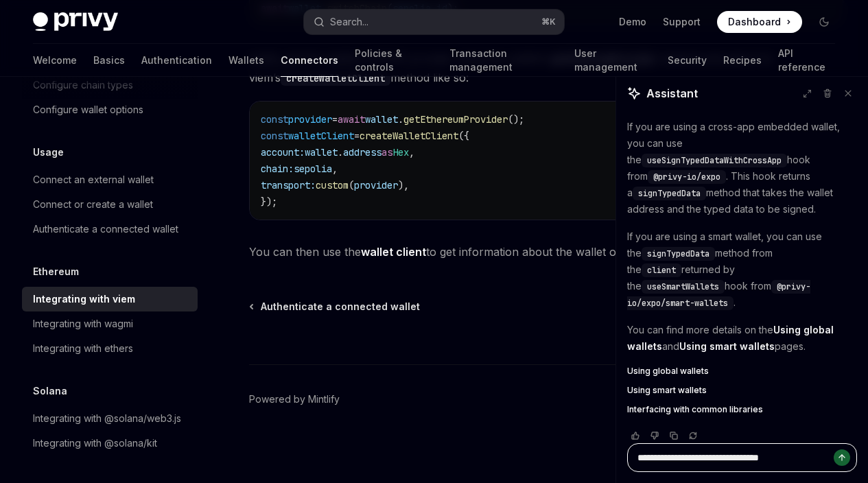 This screenshot has width=868, height=483. What do you see at coordinates (742, 371) in the screenshot?
I see `a: Using global wallets` at bounding box center [742, 371].